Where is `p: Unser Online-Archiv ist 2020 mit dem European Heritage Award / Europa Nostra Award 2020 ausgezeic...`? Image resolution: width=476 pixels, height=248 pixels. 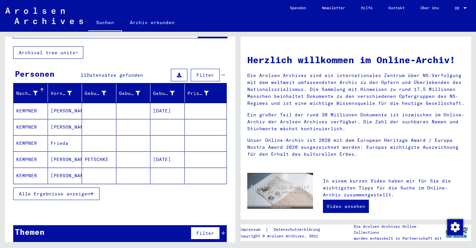
p: Unser Online-Archiv ist 2020 mit dem European Heritage Award / Europa Nostra Award 2020 ausgezeic... is located at coordinates (355, 147).